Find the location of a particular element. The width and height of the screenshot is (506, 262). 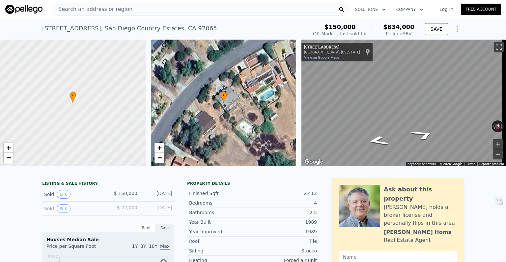

div: Off Market, last sold for is located at coordinates (340, 34).